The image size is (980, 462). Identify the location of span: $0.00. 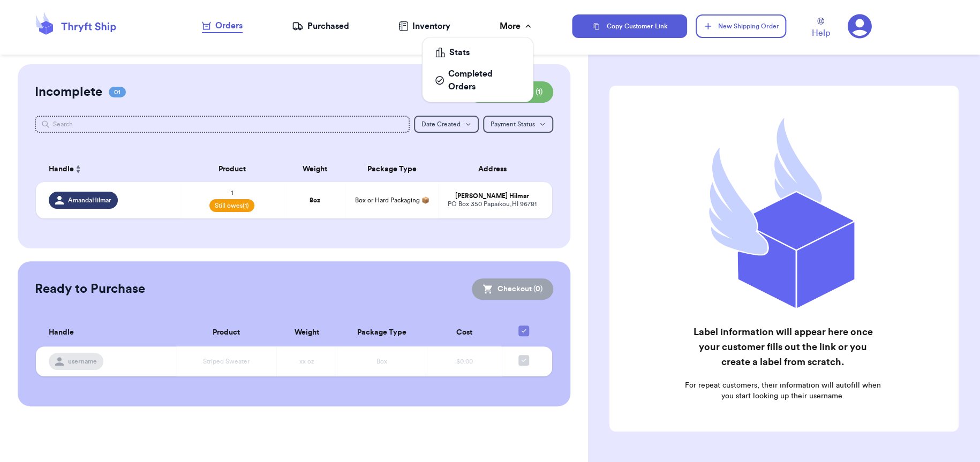
(464, 361).